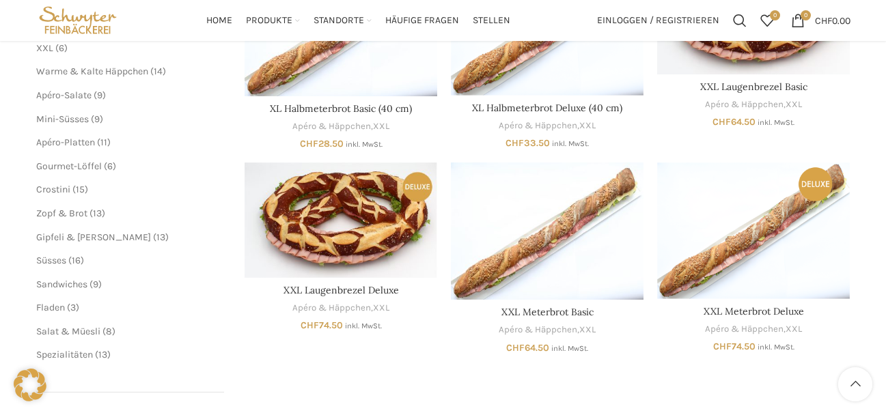 The width and height of the screenshot is (886, 415). What do you see at coordinates (80, 189) in the screenshot?
I see `span: 15` at bounding box center [80, 189].